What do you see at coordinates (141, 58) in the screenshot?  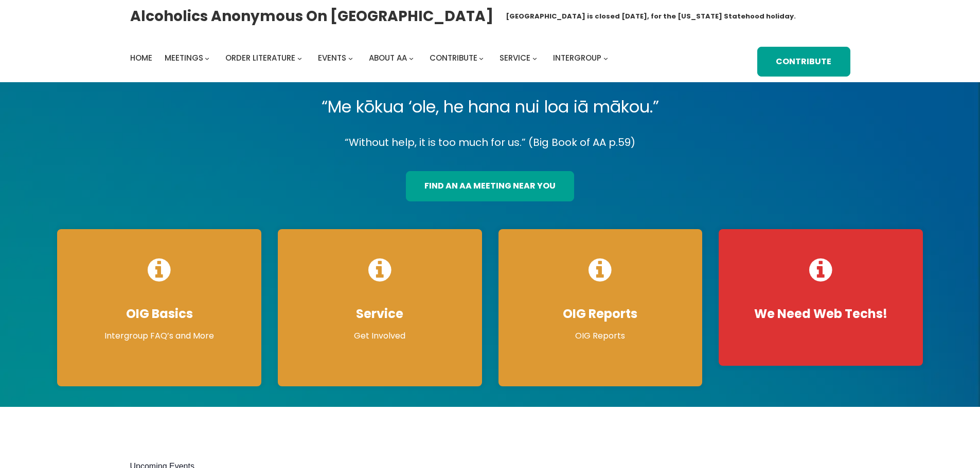 I see `a: Home` at bounding box center [141, 58].